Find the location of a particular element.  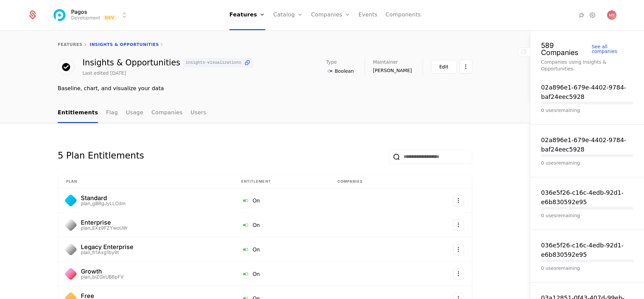

button: Open user button is located at coordinates (612, 15).